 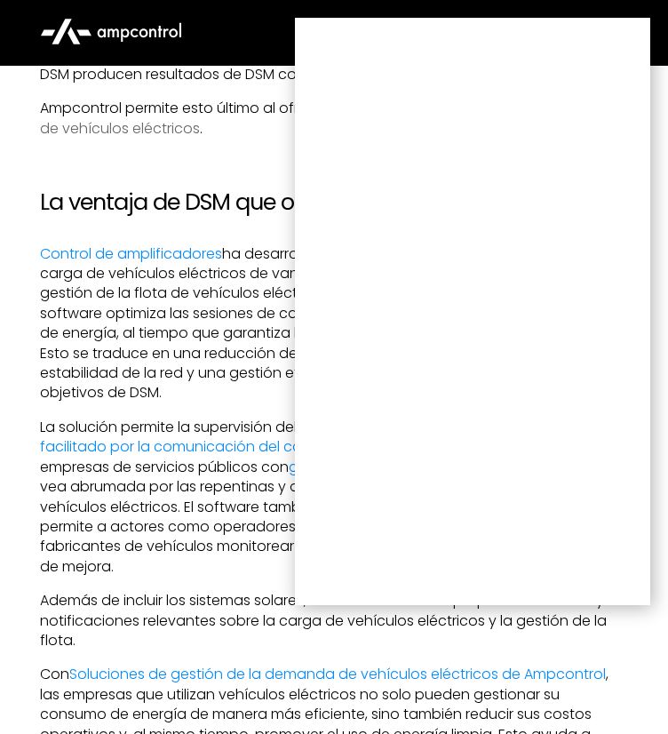 What do you see at coordinates (334, 118) in the screenshot?
I see `p: Ampcontrol permite esto último al ofrecer una .` at bounding box center [334, 118].